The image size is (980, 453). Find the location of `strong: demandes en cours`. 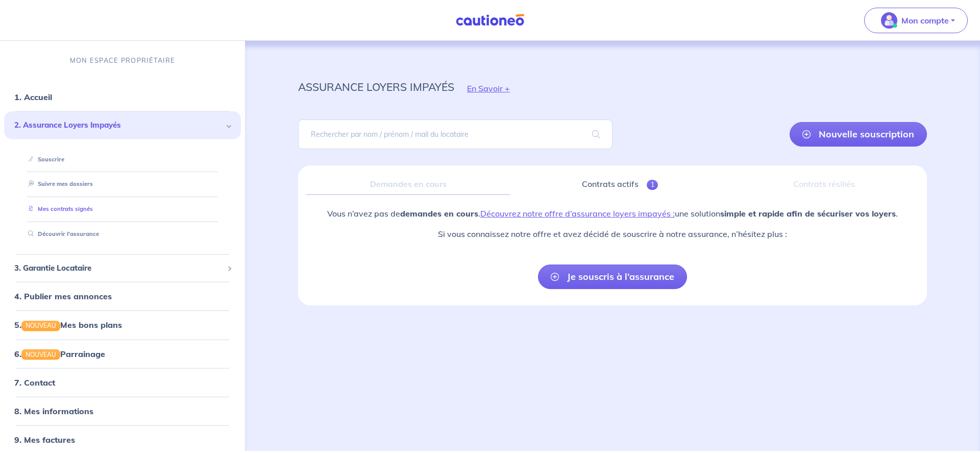

strong: demandes en cours is located at coordinates (439, 214).